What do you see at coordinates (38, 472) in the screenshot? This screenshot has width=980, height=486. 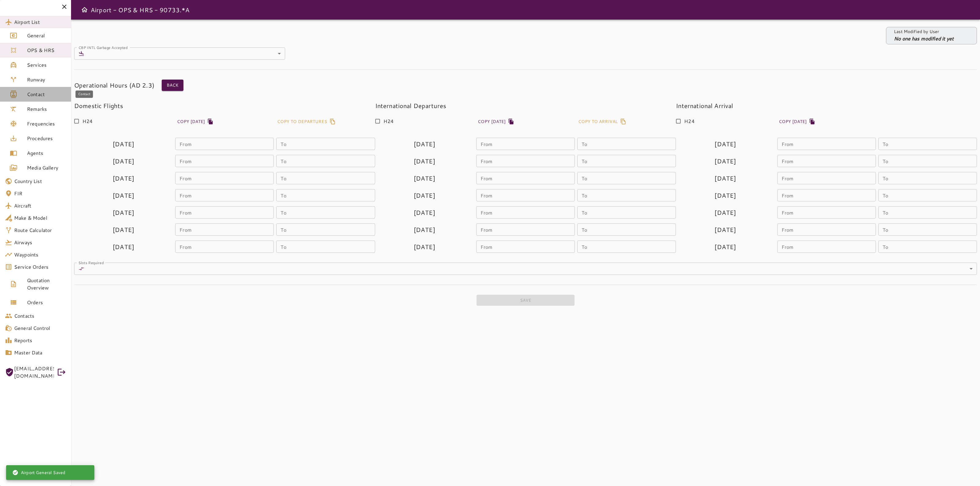 I see `div: Airport General Saved` at bounding box center [38, 472].